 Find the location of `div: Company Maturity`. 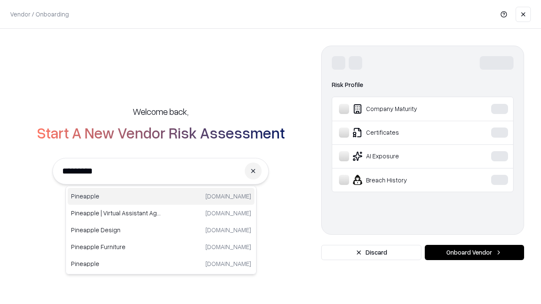

div: Company Maturity is located at coordinates (402, 109).